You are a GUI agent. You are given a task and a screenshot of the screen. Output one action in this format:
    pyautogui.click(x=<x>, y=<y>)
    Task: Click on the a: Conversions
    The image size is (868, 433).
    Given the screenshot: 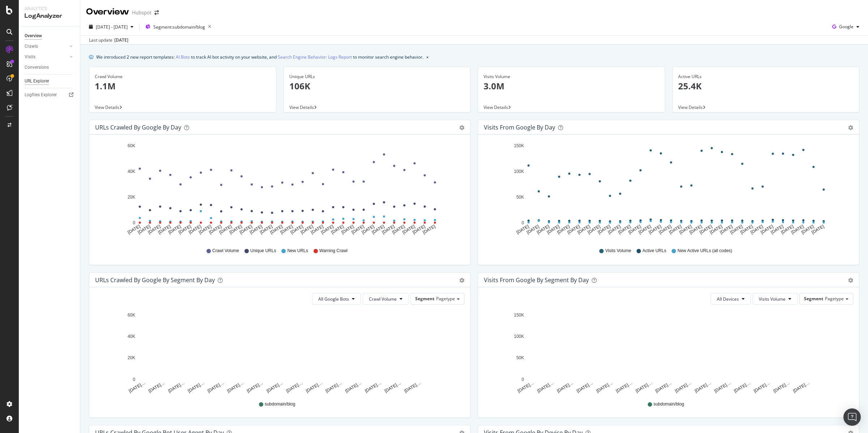 What is the action you would take?
    pyautogui.click(x=49, y=68)
    